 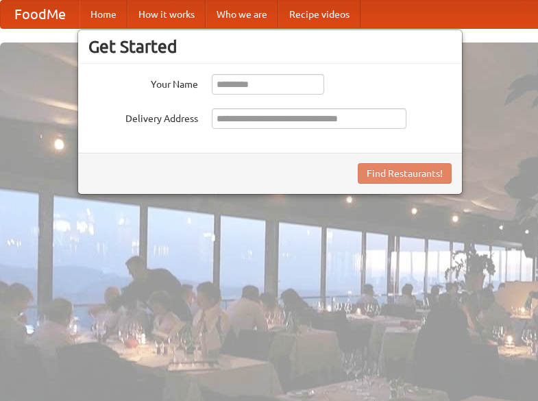 I want to click on label: Your Name, so click(x=143, y=82).